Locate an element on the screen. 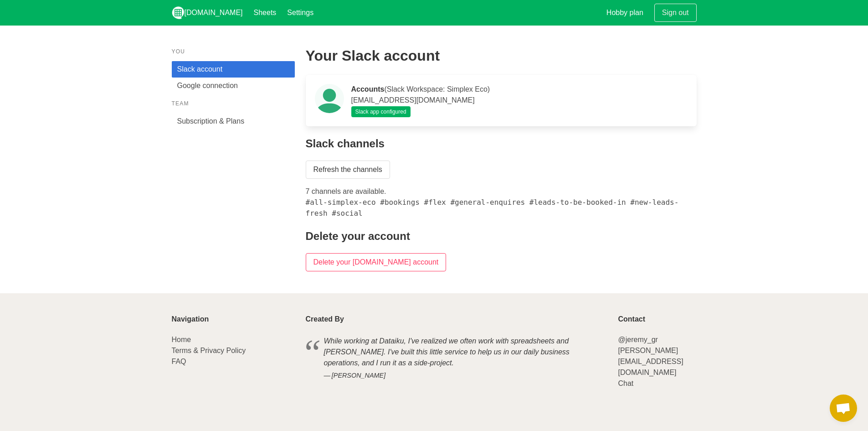 The width and height of the screenshot is (868, 431). a: FAQ is located at coordinates (179, 361).